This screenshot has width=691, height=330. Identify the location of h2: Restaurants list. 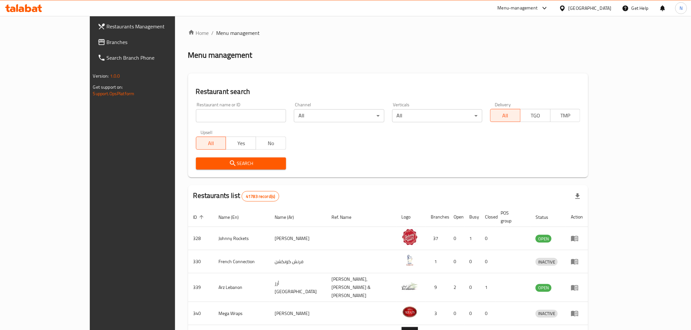
(236, 196).